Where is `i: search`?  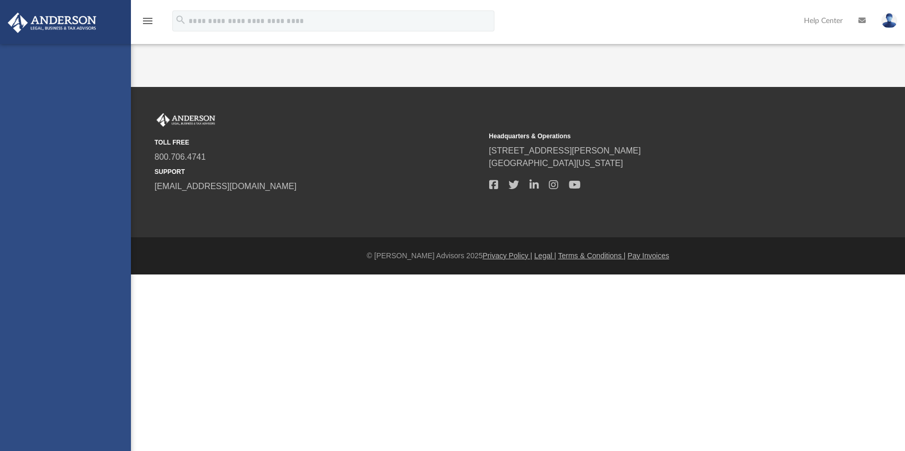
i: search is located at coordinates (181, 20).